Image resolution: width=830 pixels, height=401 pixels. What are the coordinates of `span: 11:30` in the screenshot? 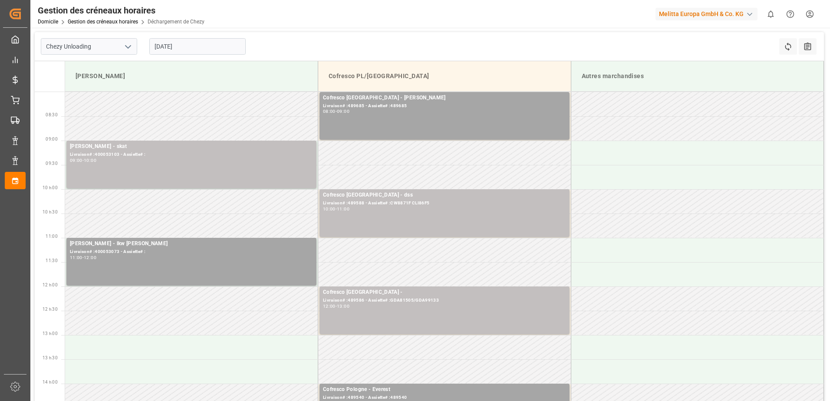 It's located at (52, 261).